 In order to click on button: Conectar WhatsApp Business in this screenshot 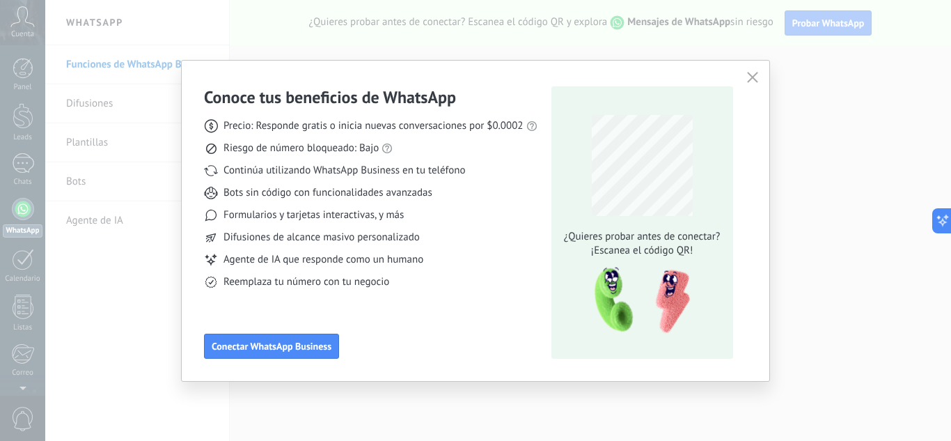, I will do `click(272, 346)`.